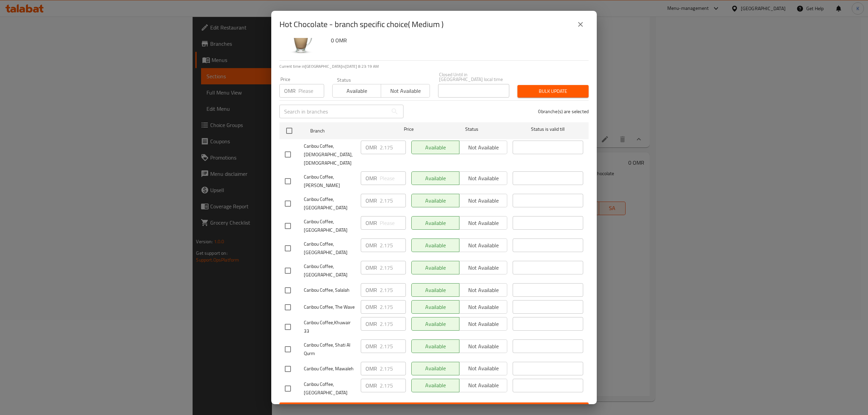 The image size is (868, 415). What do you see at coordinates (434, 409) in the screenshot?
I see `button: Save` at bounding box center [434, 409].